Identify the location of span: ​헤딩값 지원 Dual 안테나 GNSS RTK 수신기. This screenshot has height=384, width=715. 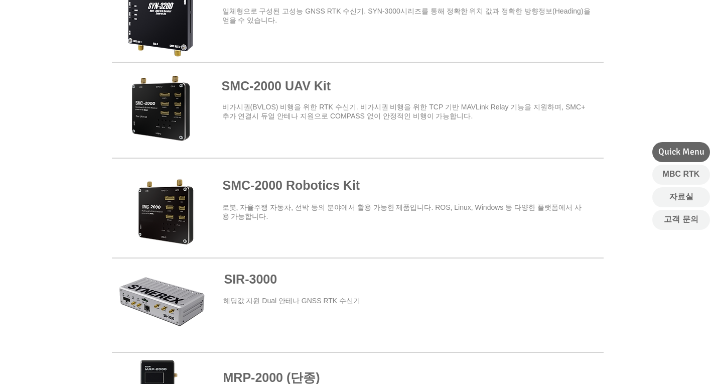
(292, 301).